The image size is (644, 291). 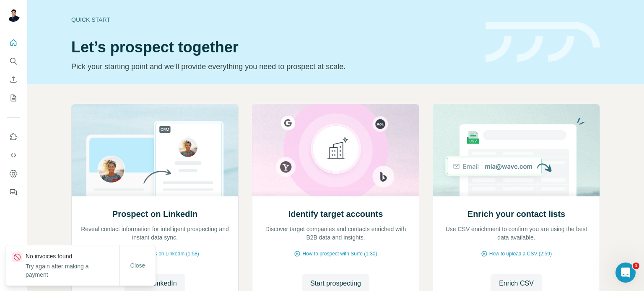 I want to click on h2: Enrich your contact lists, so click(x=516, y=214).